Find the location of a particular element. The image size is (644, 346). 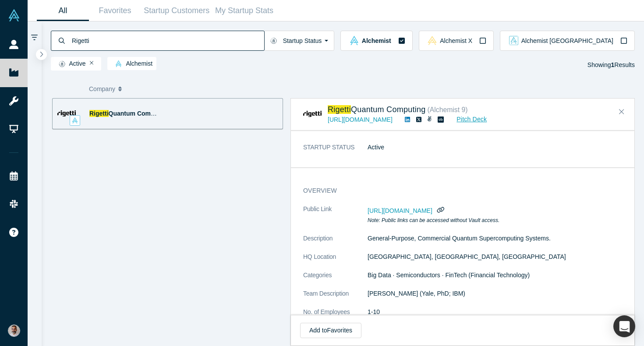

span: Big Data · Semiconductors · FinTech (Financial Technology) is located at coordinates (449, 275).